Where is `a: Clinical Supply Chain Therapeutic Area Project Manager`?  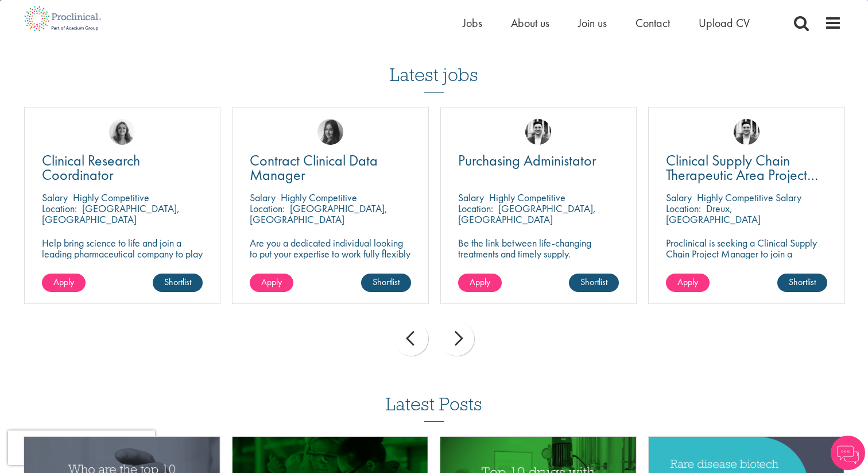
a: Clinical Supply Chain Therapeutic Area Project Manager is located at coordinates (747, 168).